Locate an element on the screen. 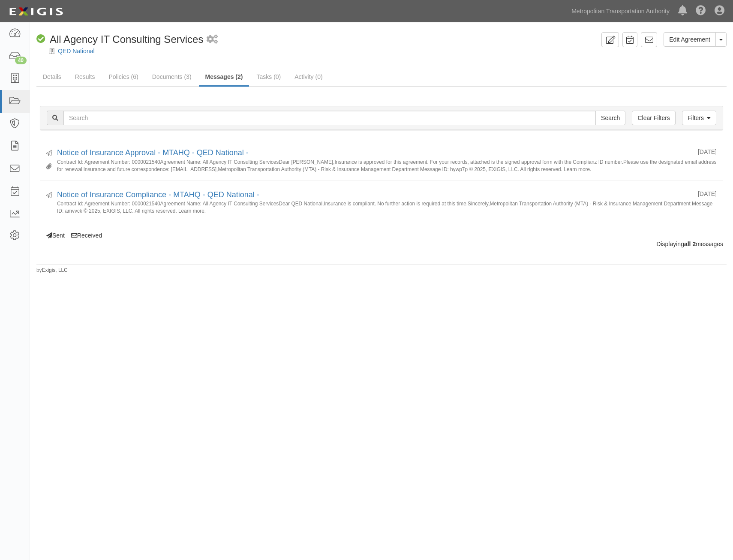  div: Notice of Insurance Approval - MTAHQ - QED National - is located at coordinates (375, 153).